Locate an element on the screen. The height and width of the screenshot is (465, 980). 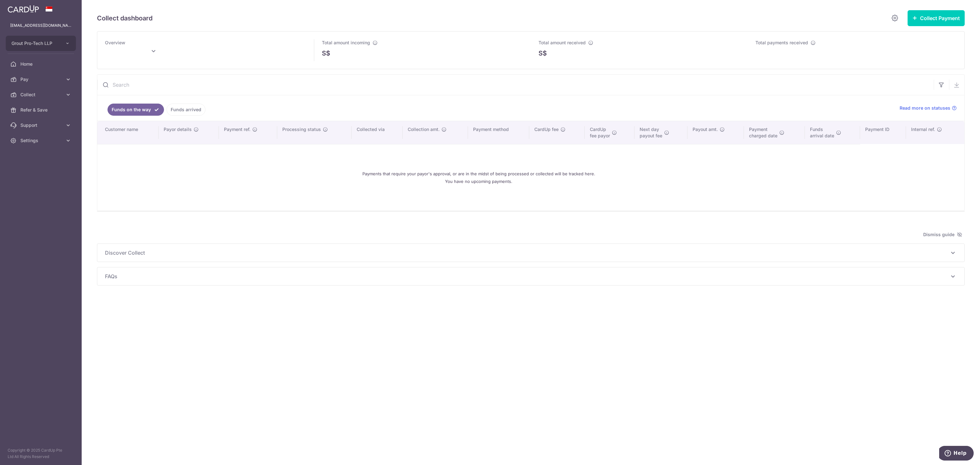
span: Refer & Save is located at coordinates (42, 110).